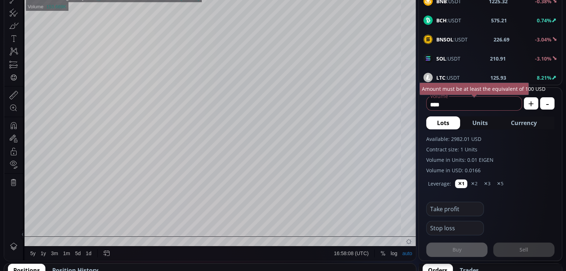 The image size is (566, 271). I want to click on b: 125.93, so click(498, 77).